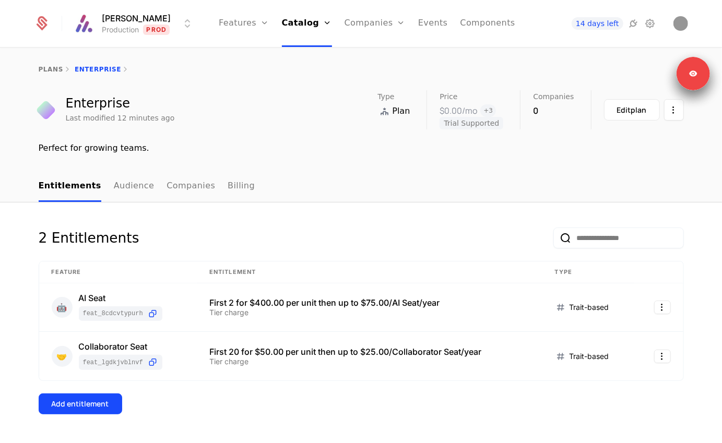  What do you see at coordinates (120, 103) in the screenshot?
I see `div: Enterprise` at bounding box center [120, 103].